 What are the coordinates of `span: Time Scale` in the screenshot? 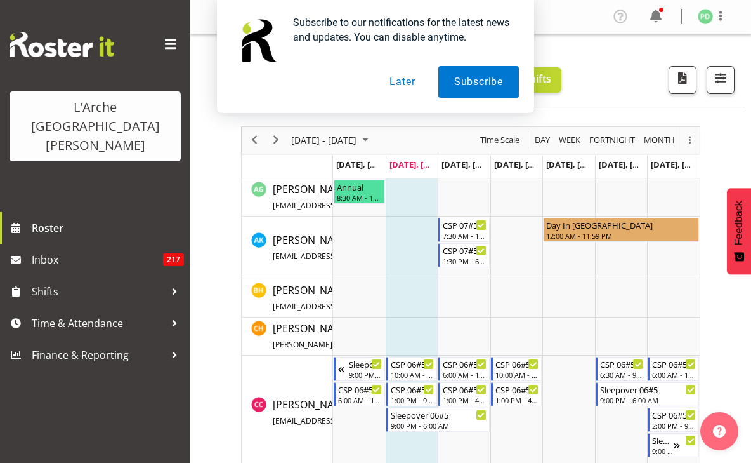 It's located at (500, 140).